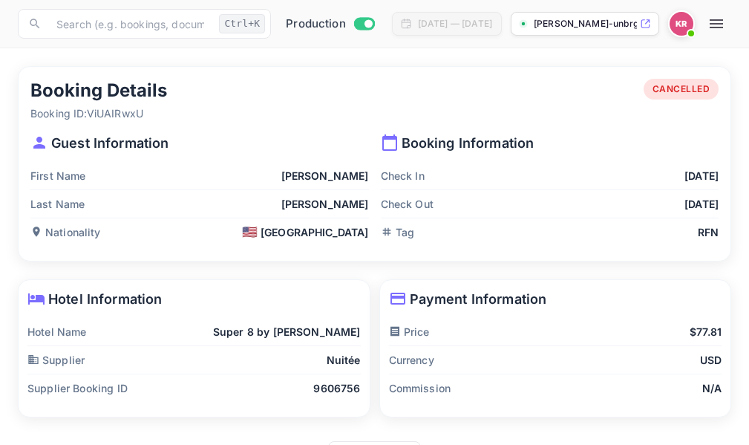 The width and height of the screenshot is (749, 445). What do you see at coordinates (407, 203) in the screenshot?
I see `p: Check Out` at bounding box center [407, 203].